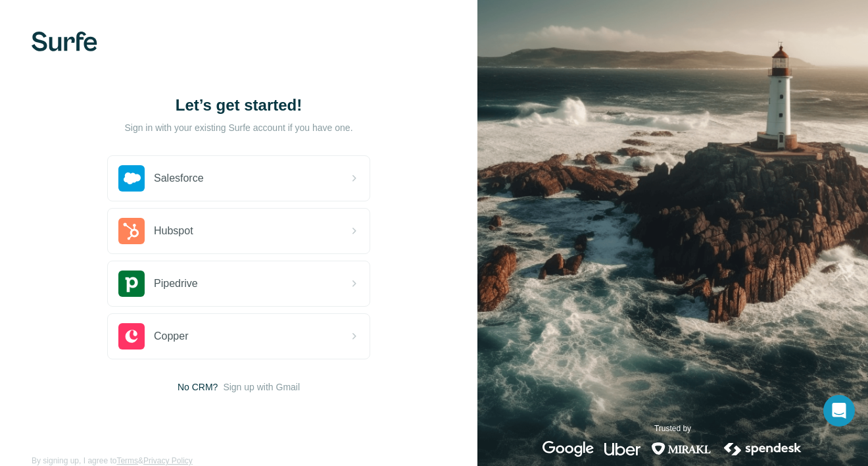 The width and height of the screenshot is (868, 466). Describe the element at coordinates (131, 336) in the screenshot. I see `img: copper's logo` at that location.